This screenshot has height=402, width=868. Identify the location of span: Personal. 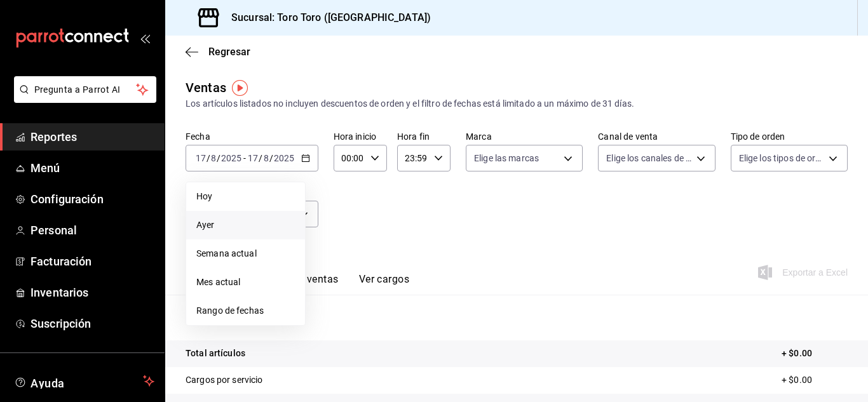
(92, 230).